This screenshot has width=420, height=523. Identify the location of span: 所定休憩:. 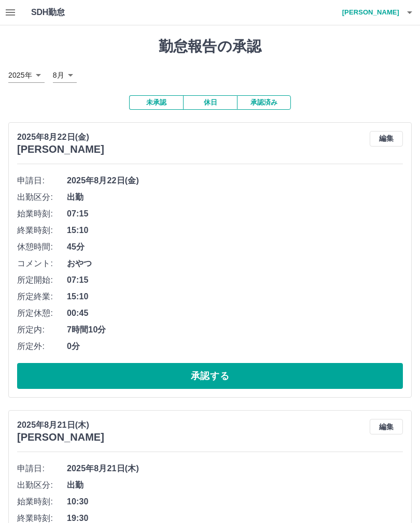
(42, 314).